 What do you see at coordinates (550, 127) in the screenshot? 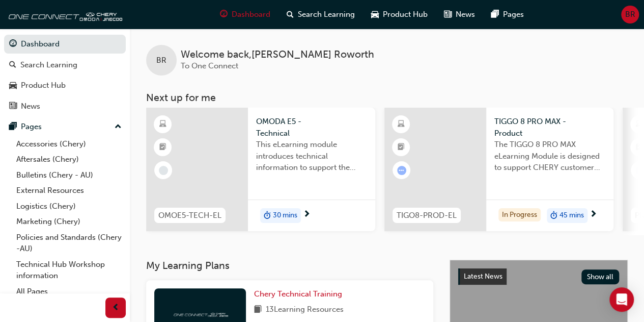
I see `span: TIGGO 8 PRO MAX - Product` at bounding box center [550, 127].